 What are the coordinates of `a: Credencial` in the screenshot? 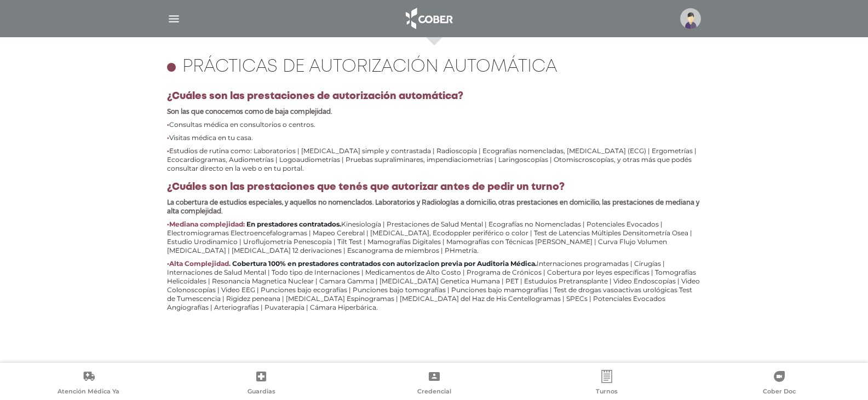 It's located at (434, 383).